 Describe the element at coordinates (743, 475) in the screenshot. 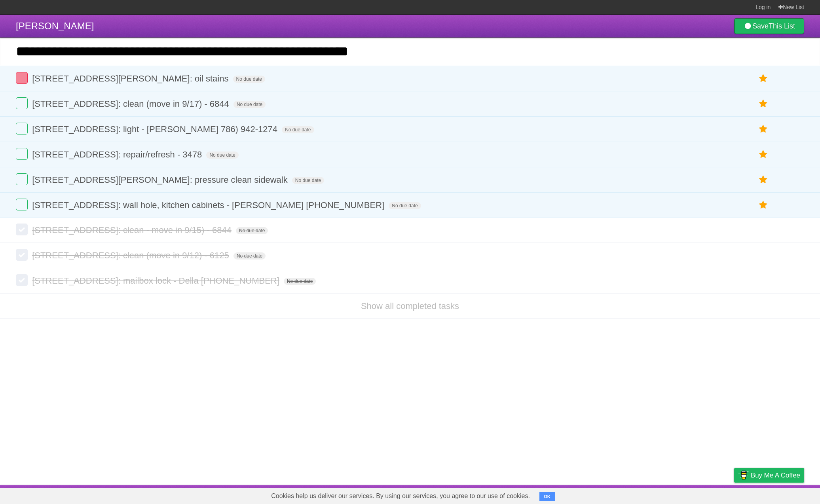

I see `img: Buy me a coffee` at that location.